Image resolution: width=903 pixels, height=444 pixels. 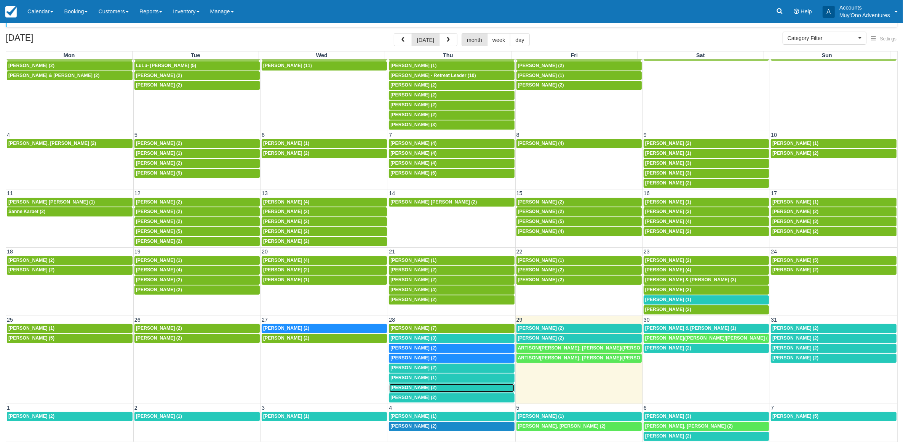 I want to click on span: Sun, so click(x=827, y=55).